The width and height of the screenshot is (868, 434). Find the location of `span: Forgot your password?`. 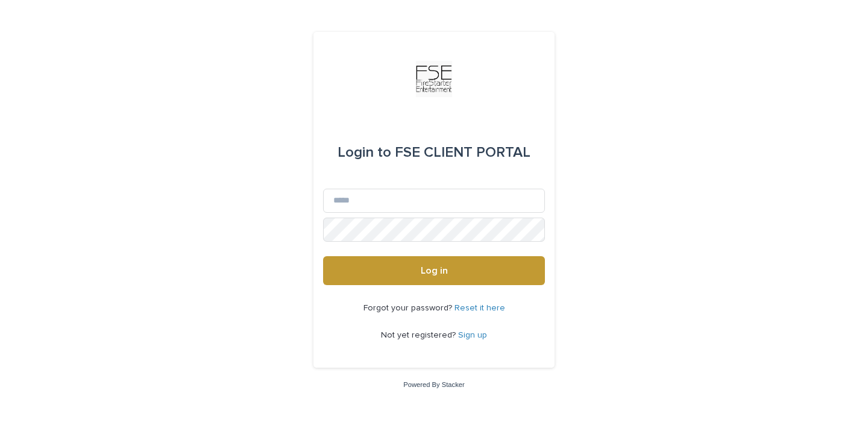

span: Forgot your password? is located at coordinates (408, 308).